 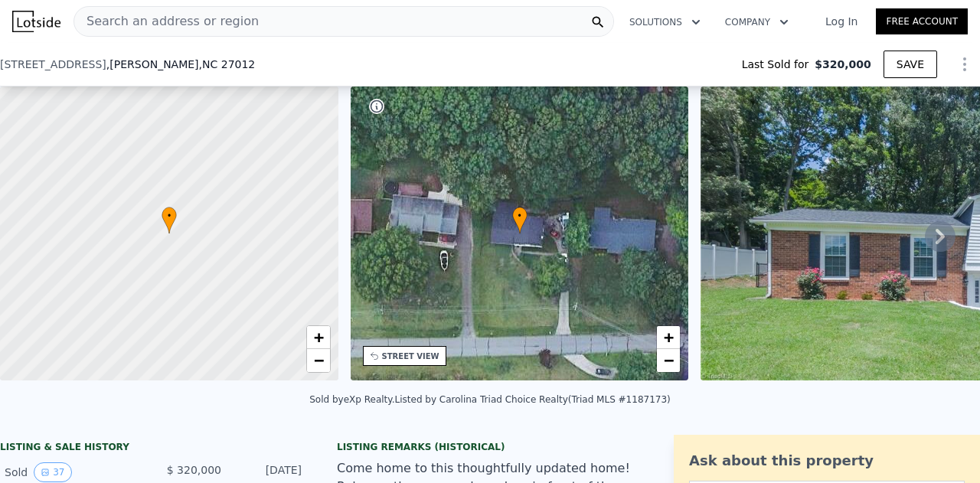 What do you see at coordinates (166, 22) in the screenshot?
I see `span: Search an address or region` at bounding box center [166, 22].